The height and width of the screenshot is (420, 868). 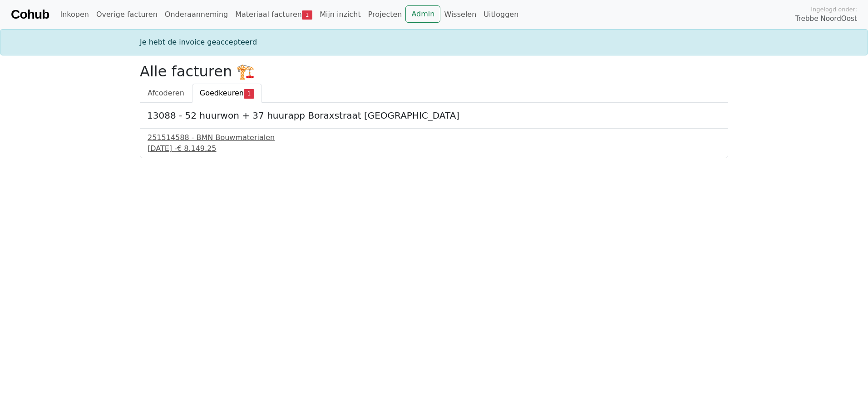 I want to click on a: Afcoderen, so click(x=166, y=93).